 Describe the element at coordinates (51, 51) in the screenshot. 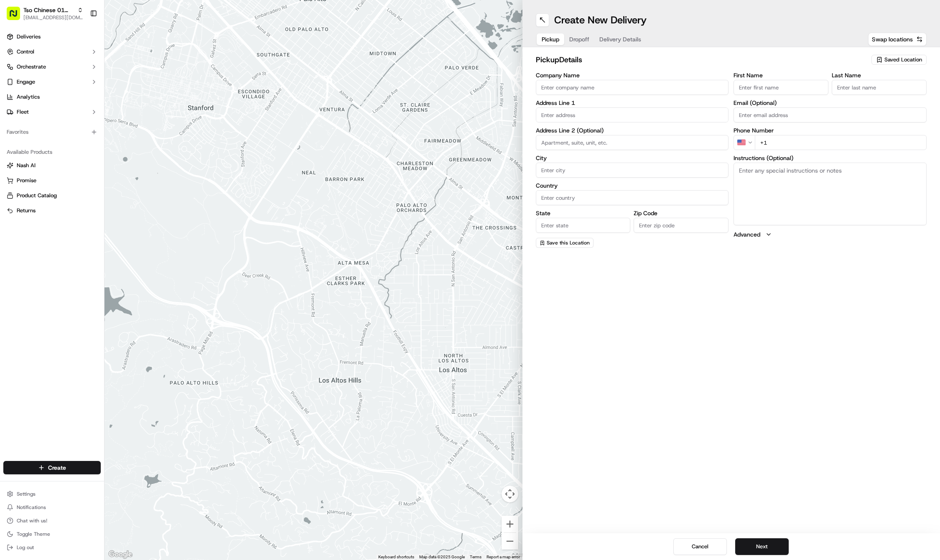

I see `button: Control` at that location.